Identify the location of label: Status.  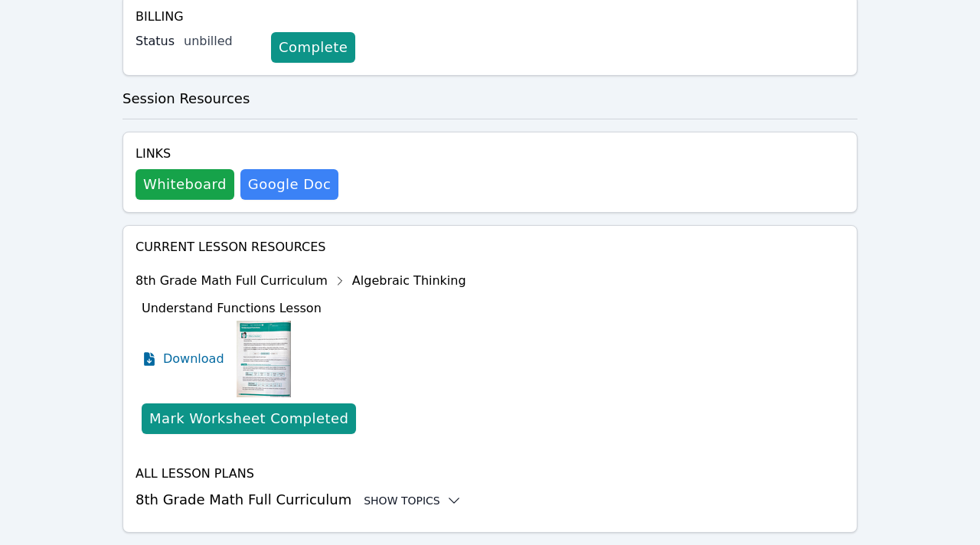
(155, 41).